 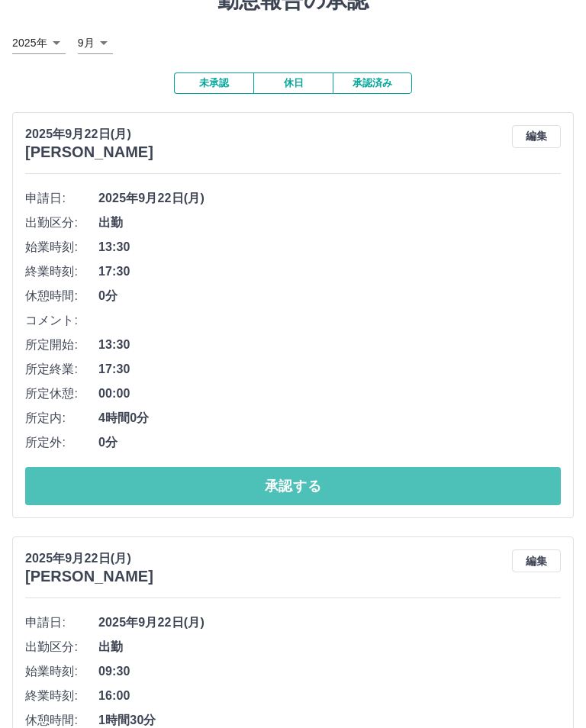 I want to click on span: 所定休憩:, so click(x=62, y=393).